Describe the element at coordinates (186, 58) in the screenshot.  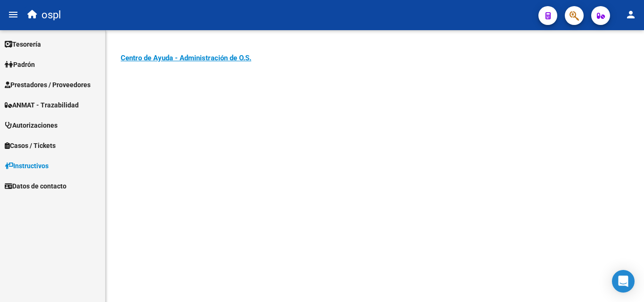
I see `a: Centro de Ayuda - Administración de O.S.` at that location.